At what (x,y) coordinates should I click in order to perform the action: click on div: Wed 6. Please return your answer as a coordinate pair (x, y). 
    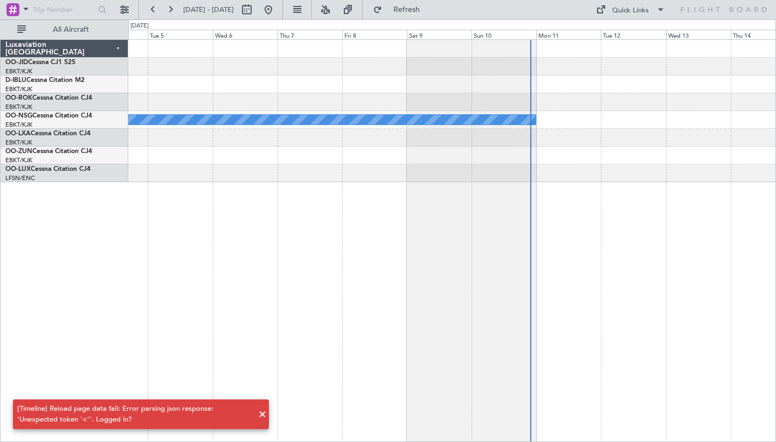
    Looking at the image, I should click on (245, 34).